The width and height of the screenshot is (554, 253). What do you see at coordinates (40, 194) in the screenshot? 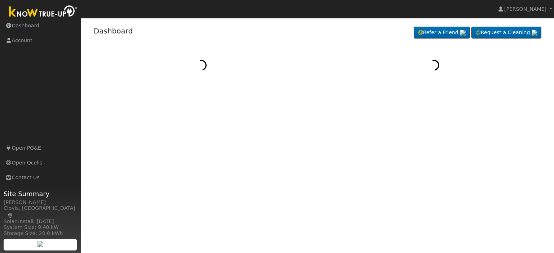
I see `span: Site Summary` at bounding box center [40, 194].